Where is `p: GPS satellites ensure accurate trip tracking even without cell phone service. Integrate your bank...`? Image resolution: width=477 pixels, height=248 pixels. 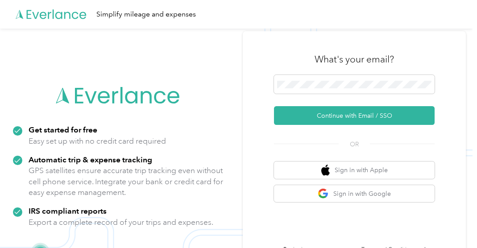
p: GPS satellites ensure accurate trip tracking even without cell phone service. Integrate your bank... is located at coordinates (126, 182).